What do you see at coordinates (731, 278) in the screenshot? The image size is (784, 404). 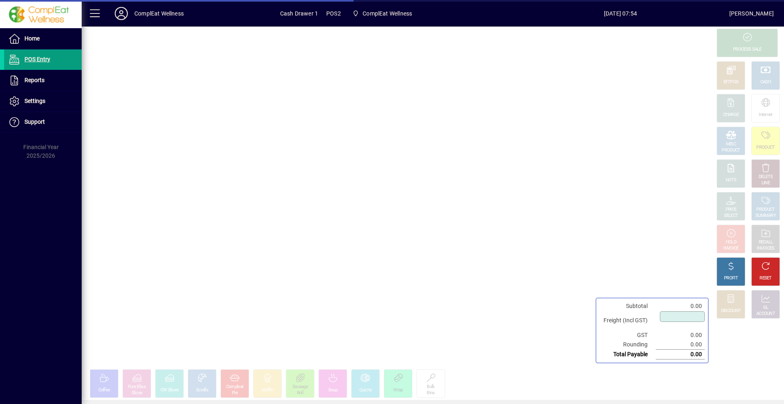 I see `div: PROFIT` at bounding box center [731, 278].